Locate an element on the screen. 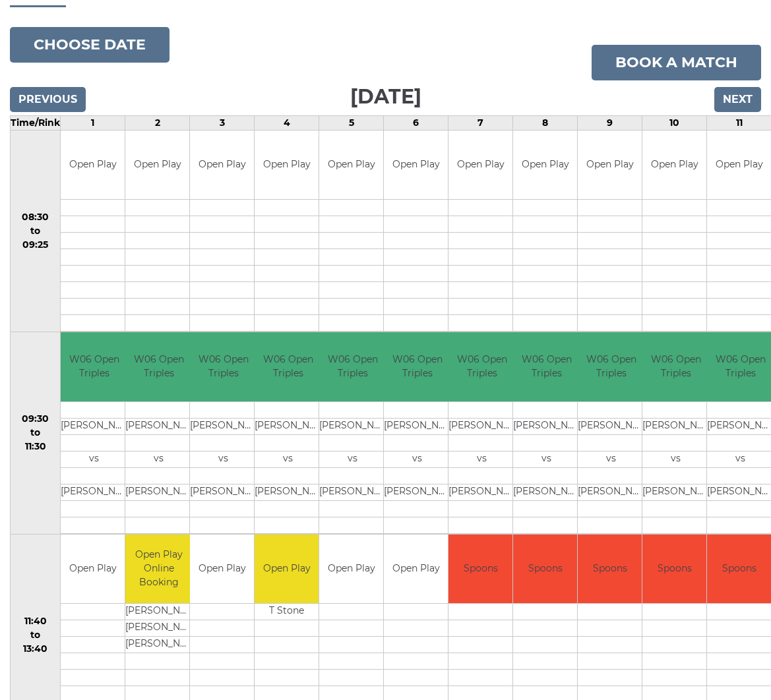 This screenshot has width=771, height=700. td: Time/Rink is located at coordinates (35, 122).